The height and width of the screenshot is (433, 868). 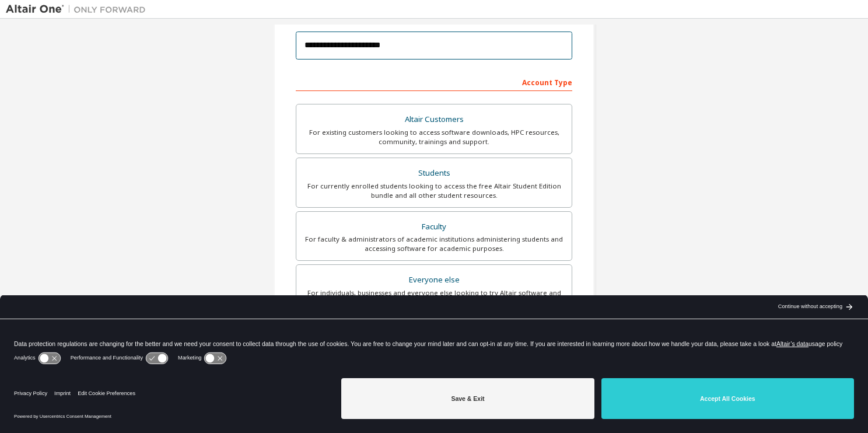 What do you see at coordinates (434, 227) in the screenshot?
I see `div: Faculty` at bounding box center [434, 227].